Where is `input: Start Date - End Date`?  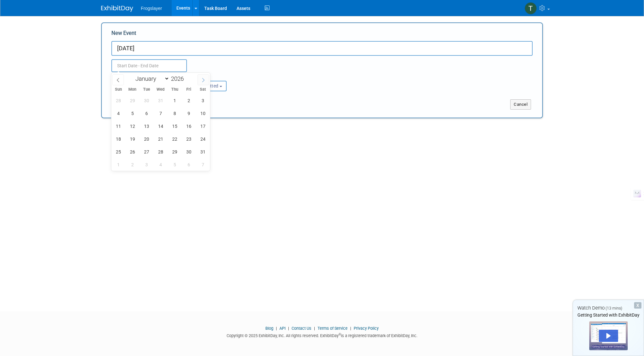 input: Start Date - End Date is located at coordinates (149, 66).